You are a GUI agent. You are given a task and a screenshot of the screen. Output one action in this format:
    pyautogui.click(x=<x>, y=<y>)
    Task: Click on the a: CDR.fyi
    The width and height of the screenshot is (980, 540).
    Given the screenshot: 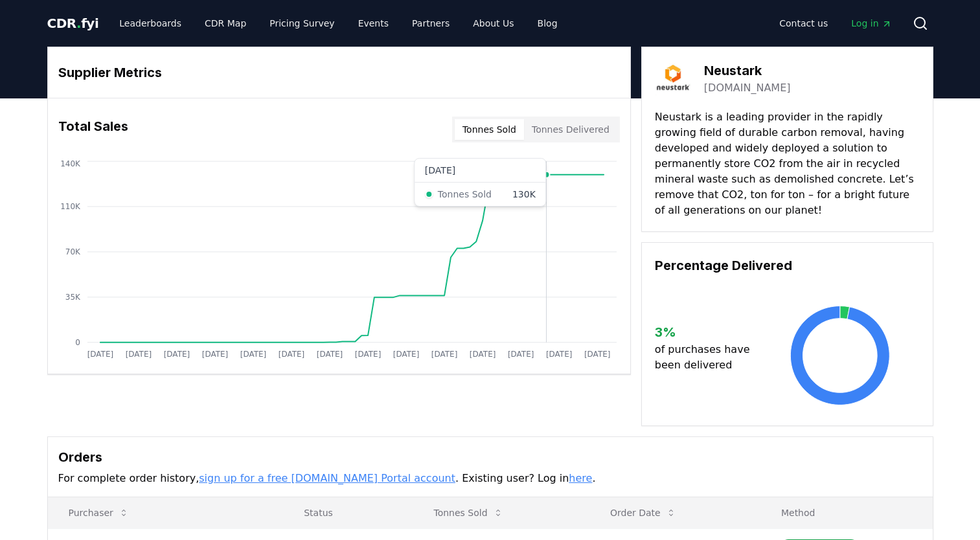 What is the action you would take?
    pyautogui.click(x=73, y=23)
    